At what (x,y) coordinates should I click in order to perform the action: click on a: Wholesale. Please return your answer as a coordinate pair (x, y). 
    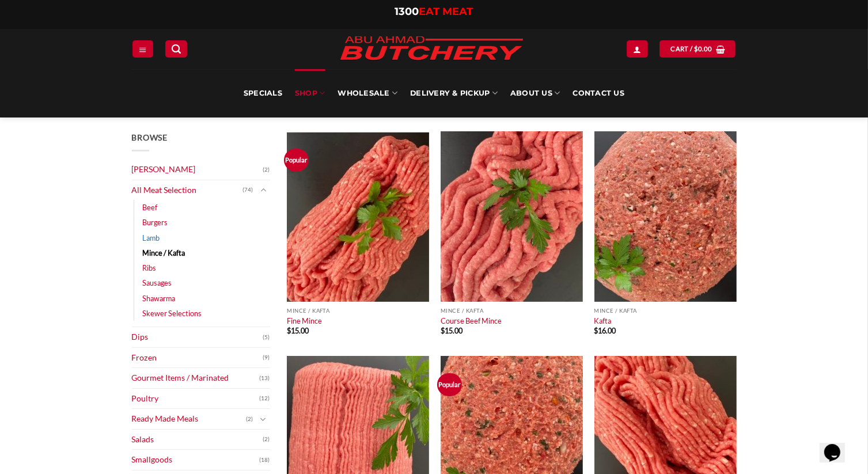
    Looking at the image, I should click on (368, 93).